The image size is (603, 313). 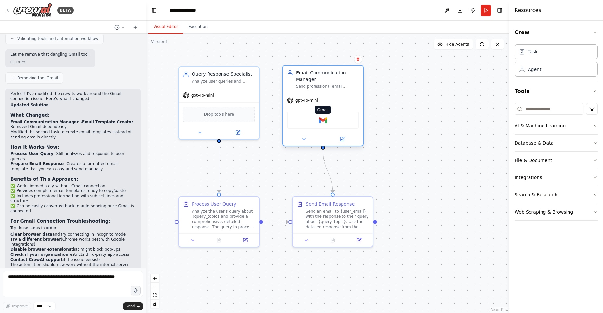 I want to click on div: Analyze user queries and provide comprehensive, helpful responses about {query_topic}. Generate d..., so click(x=223, y=81).